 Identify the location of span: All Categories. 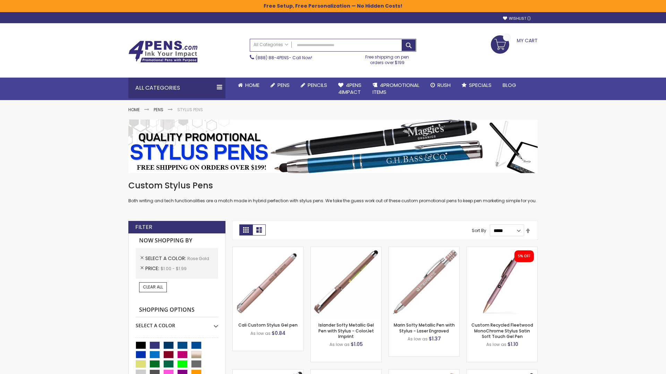
(271, 45).